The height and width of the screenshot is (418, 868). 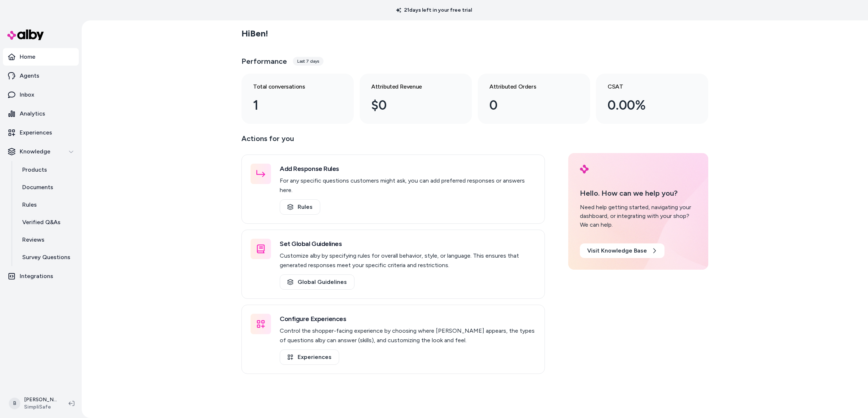 I want to click on h3: Attributed Orders, so click(x=528, y=87).